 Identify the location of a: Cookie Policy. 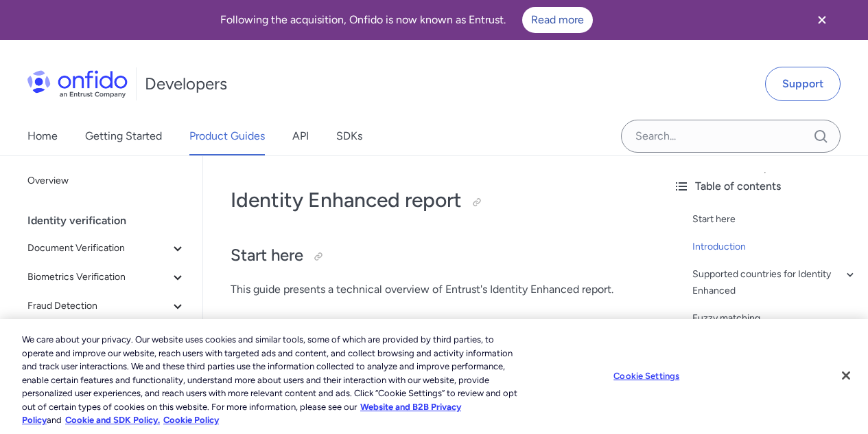
(190, 419).